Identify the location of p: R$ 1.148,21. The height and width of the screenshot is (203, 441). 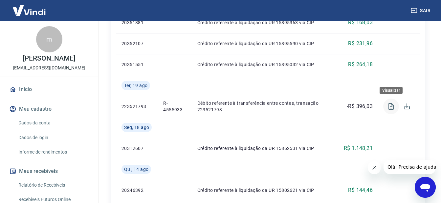
(358, 149).